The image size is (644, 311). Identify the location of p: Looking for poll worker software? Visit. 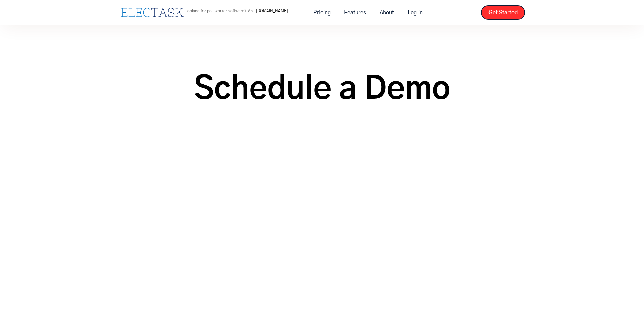
(236, 11).